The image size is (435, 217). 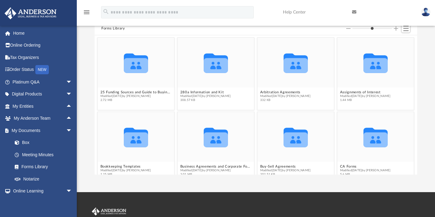 What do you see at coordinates (256, 105) in the screenshot?
I see `div: grid` at bounding box center [256, 105].